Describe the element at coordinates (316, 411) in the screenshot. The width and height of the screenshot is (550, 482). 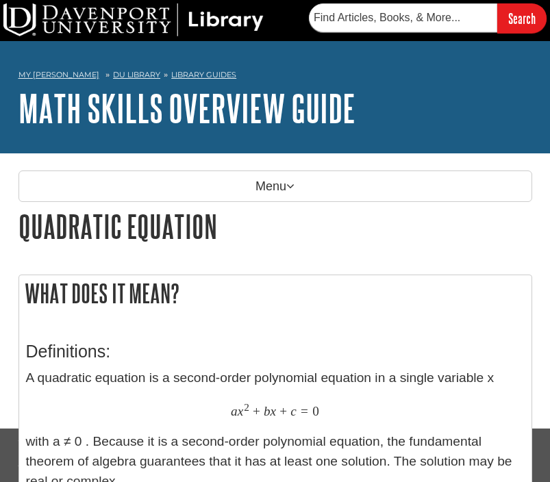
I see `span: 0` at that location.